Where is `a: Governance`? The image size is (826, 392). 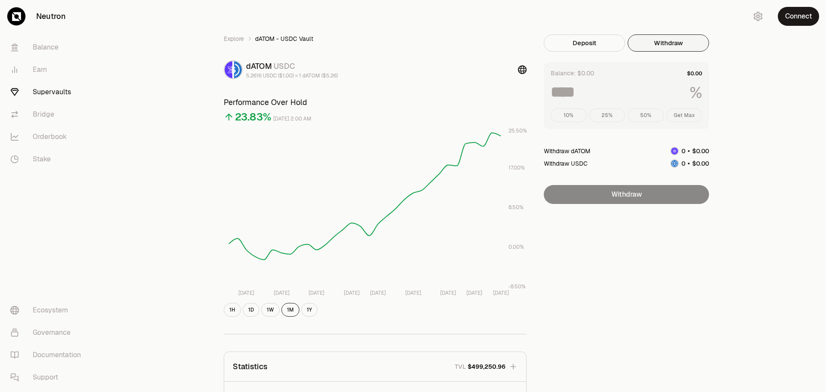
a: Governance is located at coordinates (48, 333).